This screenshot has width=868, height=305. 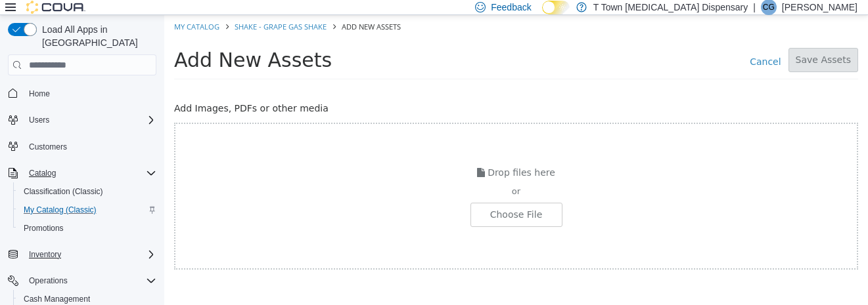 What do you see at coordinates (352, 200) in the screenshot?
I see `div: Choose File` at bounding box center [352, 200].